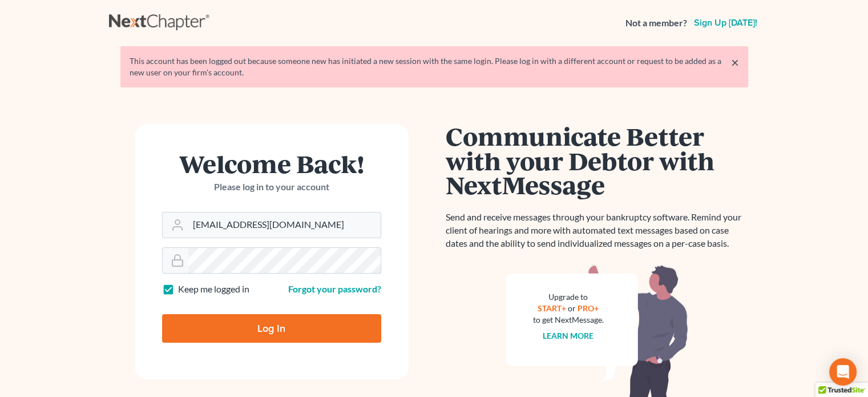  Describe the element at coordinates (272, 187) in the screenshot. I see `p: Please log in to your account` at that location.